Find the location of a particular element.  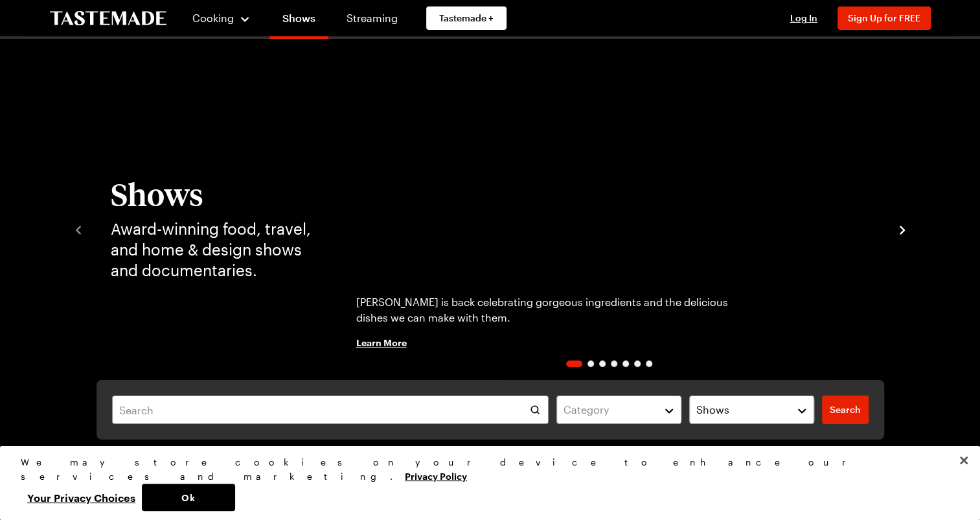

span: Tastemade + is located at coordinates (466, 18).